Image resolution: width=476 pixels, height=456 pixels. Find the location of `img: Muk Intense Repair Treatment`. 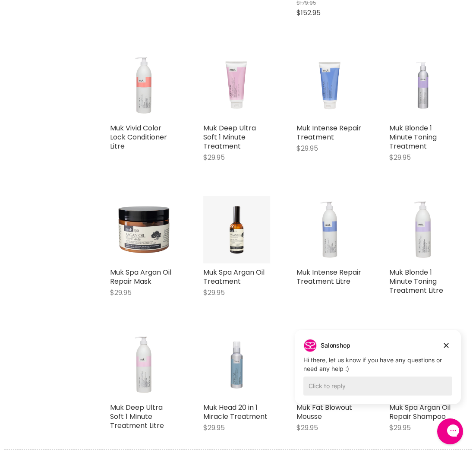

img: Muk Intense Repair Treatment is located at coordinates (330, 86).